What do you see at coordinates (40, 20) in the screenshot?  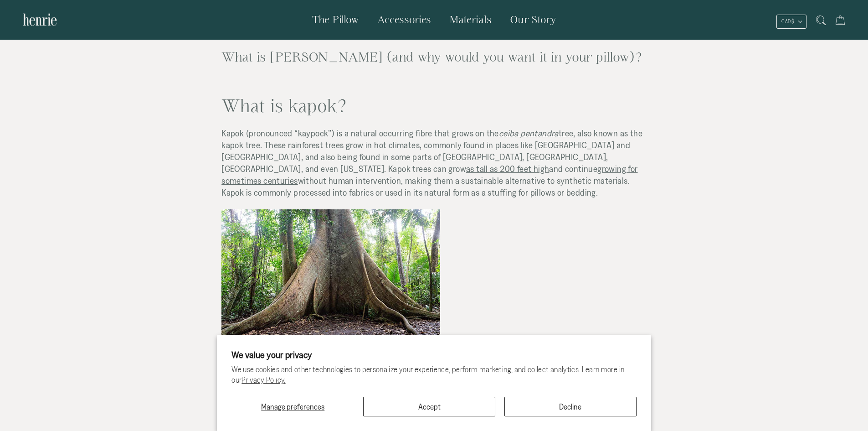 I see `img: Henrie` at bounding box center [40, 20].